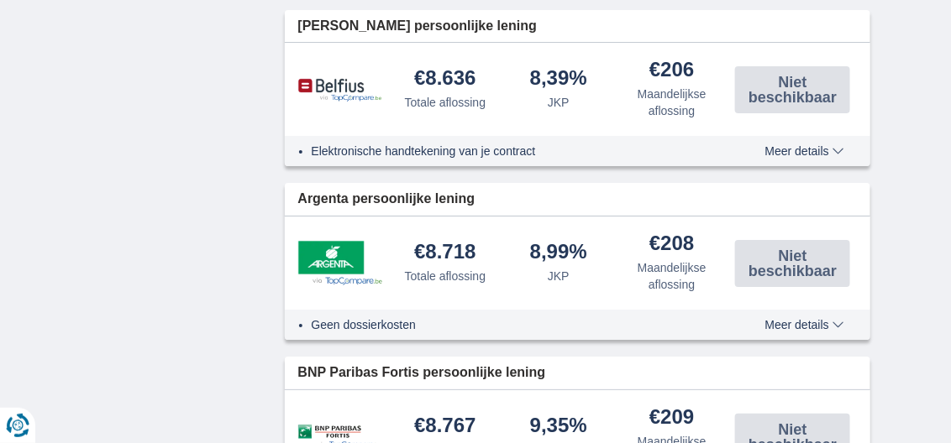 This screenshot has height=443, width=951. I want to click on div: €208, so click(671, 244).